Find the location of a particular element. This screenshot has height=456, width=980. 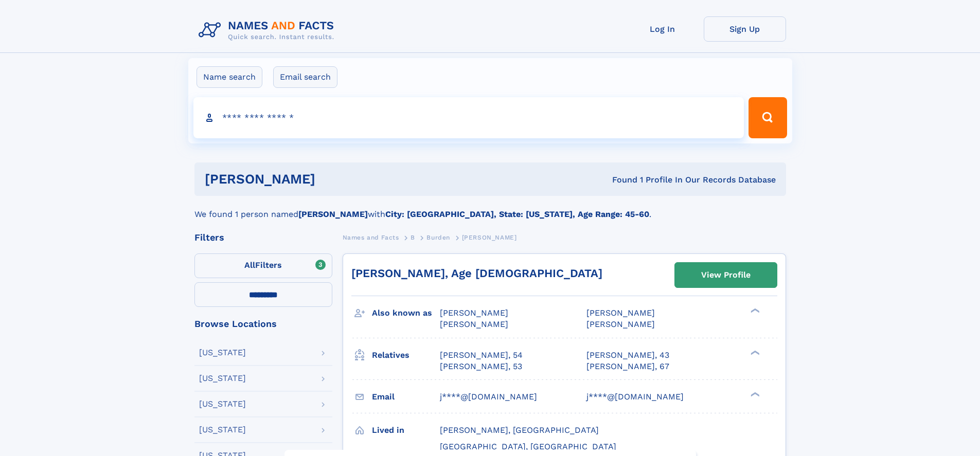

h3: Lived in is located at coordinates (406, 431).